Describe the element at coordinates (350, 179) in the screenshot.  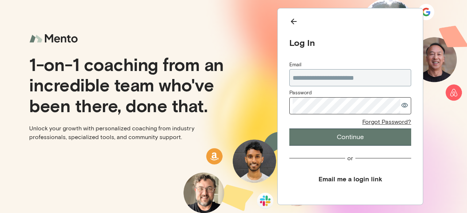
I see `button: Email me a login link` at that location.